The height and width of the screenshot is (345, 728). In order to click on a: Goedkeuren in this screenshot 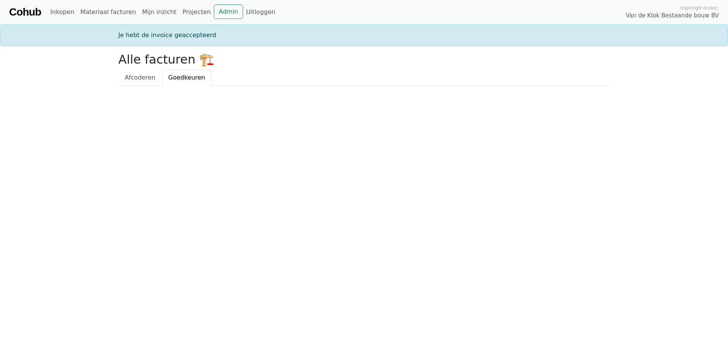, I will do `click(187, 78)`.